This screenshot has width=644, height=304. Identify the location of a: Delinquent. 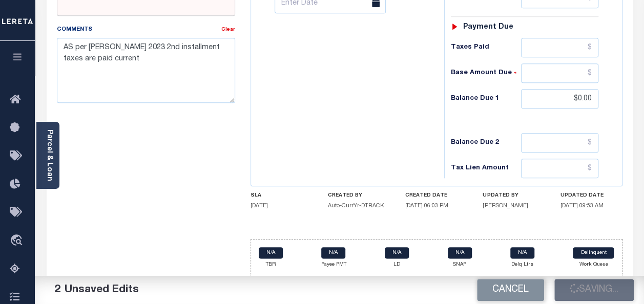
(593, 253).